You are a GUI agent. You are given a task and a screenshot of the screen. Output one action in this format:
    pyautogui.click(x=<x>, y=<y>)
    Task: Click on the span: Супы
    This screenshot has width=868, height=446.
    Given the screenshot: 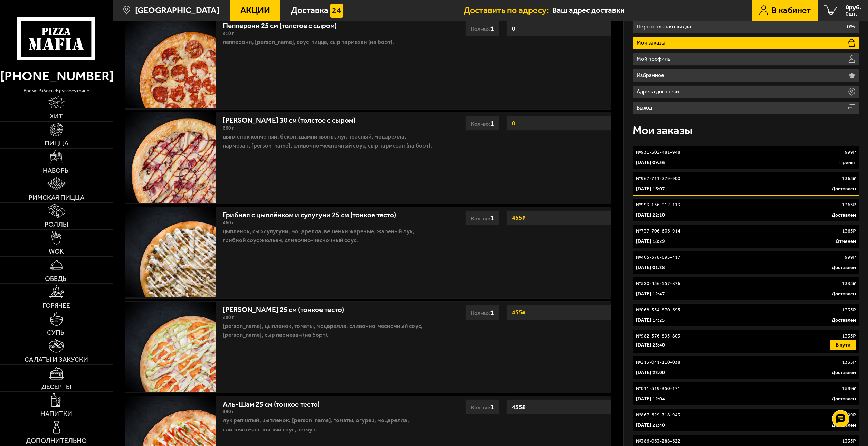 What is the action you would take?
    pyautogui.click(x=56, y=332)
    